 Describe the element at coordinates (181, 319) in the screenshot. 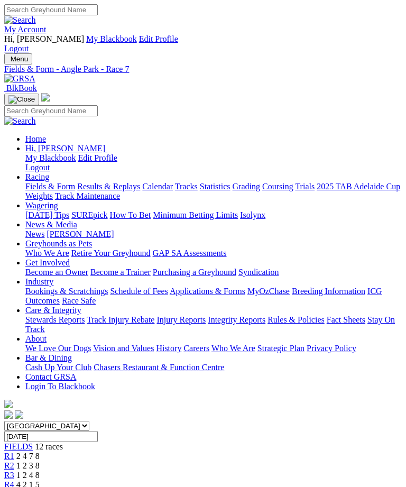

I see `a: Injury Reports` at that location.